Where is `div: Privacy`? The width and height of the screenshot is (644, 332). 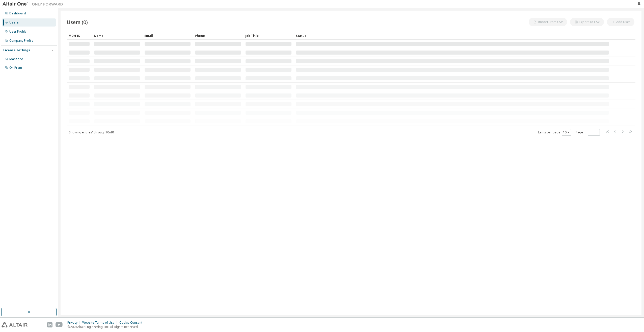
div: Privacy is located at coordinates (75, 323).